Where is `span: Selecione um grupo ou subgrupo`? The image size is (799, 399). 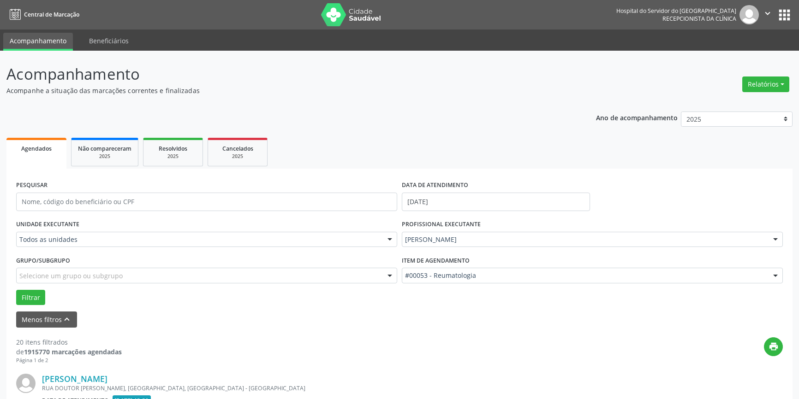 span: Selecione um grupo ou subgrupo is located at coordinates (71, 276).